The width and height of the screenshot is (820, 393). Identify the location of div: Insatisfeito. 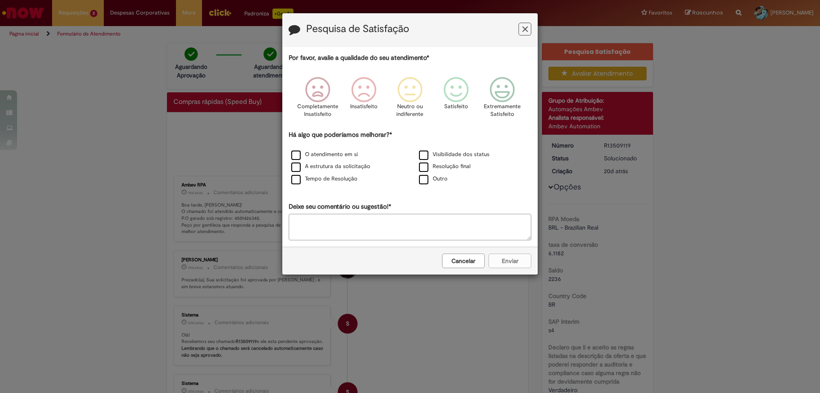
(364, 100).